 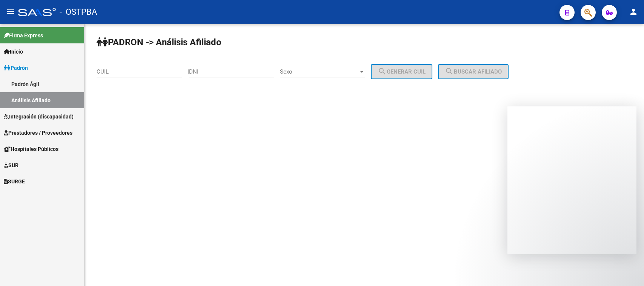 I want to click on button: Buscar afiliado, so click(x=473, y=72).